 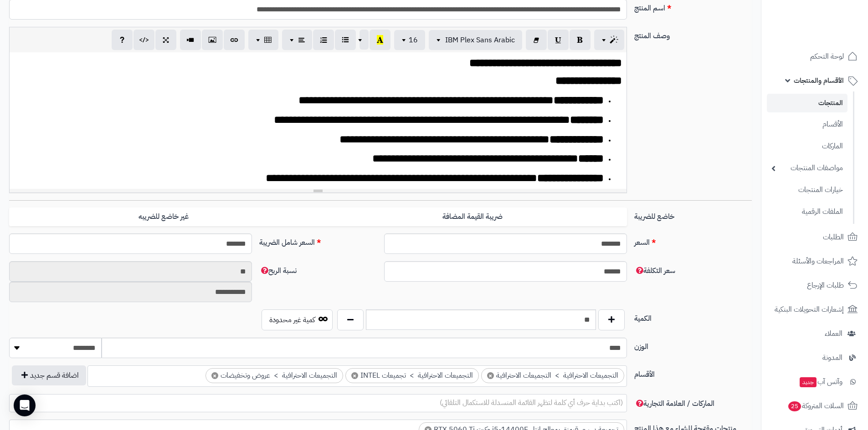 What do you see at coordinates (274, 376) in the screenshot?
I see `li: التجميعات الاحترافية > عروض وتخفيضات` at bounding box center [274, 376].